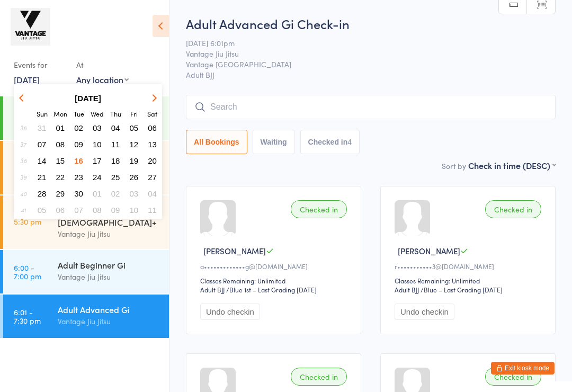 The image size is (572, 392). I want to click on span: 28, so click(42, 193).